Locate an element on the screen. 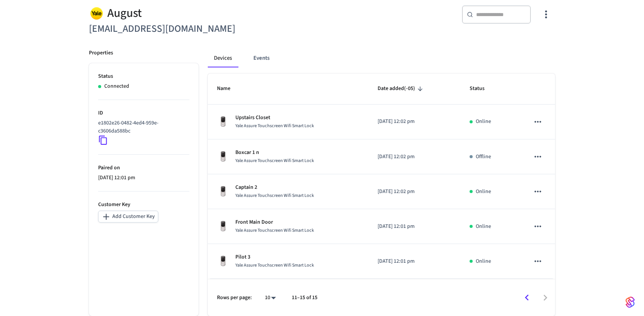  img: Yale Logo, Square is located at coordinates (97, 13).